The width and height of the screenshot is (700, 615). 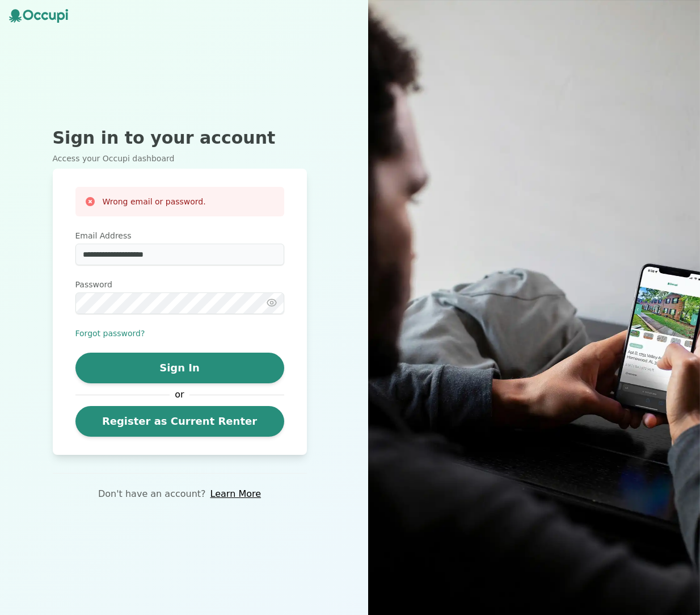 What do you see at coordinates (179, 368) in the screenshot?
I see `button: Sign In` at bounding box center [179, 368].